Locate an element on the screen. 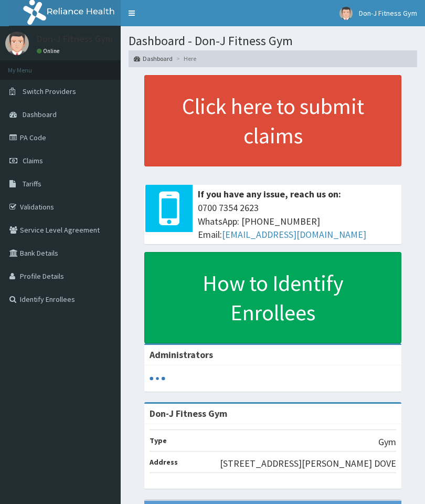 This screenshot has width=425, height=504. span: Switch Providers is located at coordinates (49, 91).